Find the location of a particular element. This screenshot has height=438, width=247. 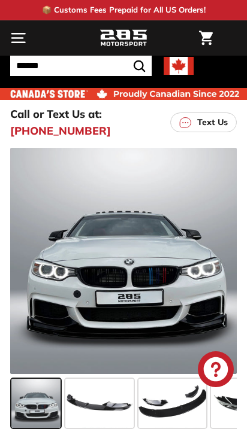

p: 📦 Customs Fees Prepaid for All US Orders! is located at coordinates (123, 10).